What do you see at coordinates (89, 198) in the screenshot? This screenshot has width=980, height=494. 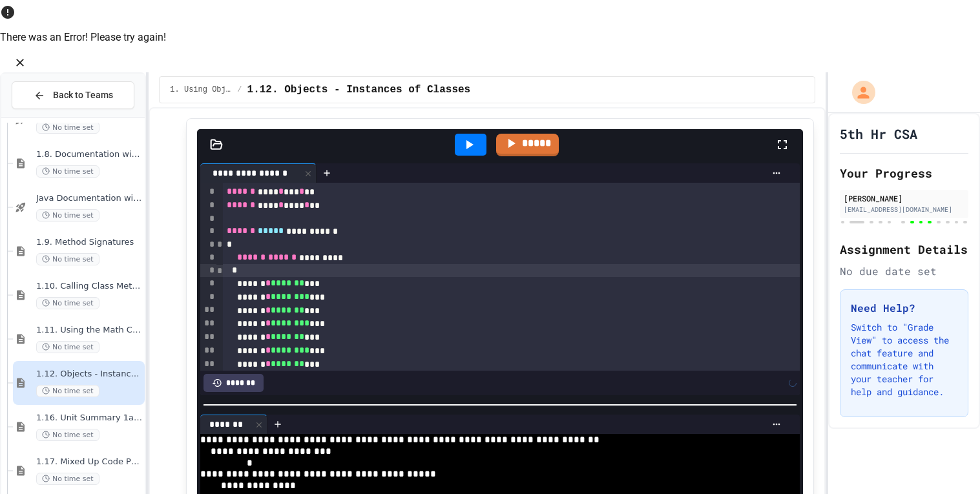 I see `span: Java Documentation with Comments - Topic 1.8` at bounding box center [89, 198].